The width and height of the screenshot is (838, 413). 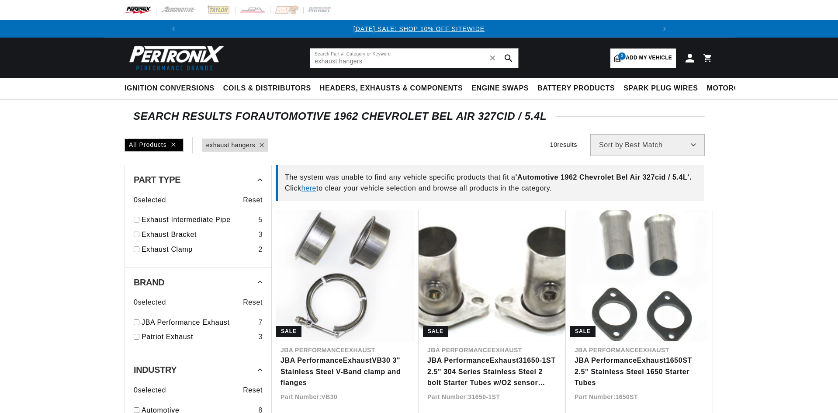 What do you see at coordinates (419, 29) in the screenshot?
I see `div: 1 of 3` at bounding box center [419, 29].